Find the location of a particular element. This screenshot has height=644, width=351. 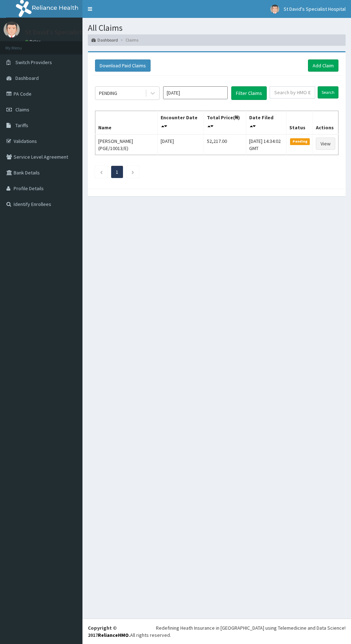

th: Actions is located at coordinates (325, 122).